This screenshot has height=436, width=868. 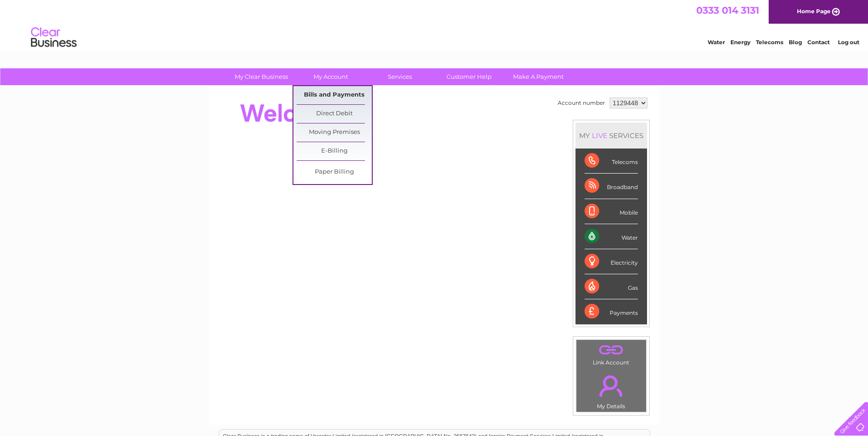 What do you see at coordinates (611, 237) in the screenshot?
I see `div: Water` at bounding box center [611, 237].